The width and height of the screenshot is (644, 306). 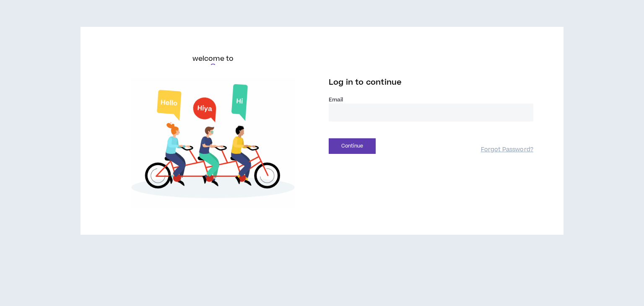 What do you see at coordinates (431, 100) in the screenshot?
I see `label: Email` at bounding box center [431, 100].